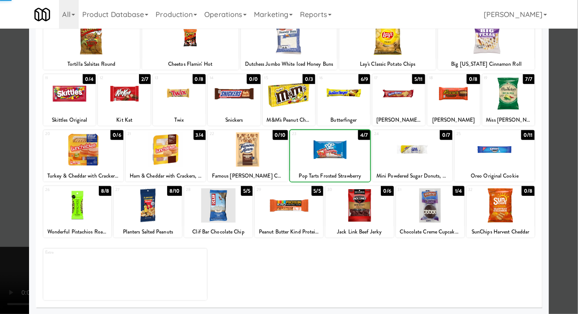 Image resolution: width=578 pixels, height=314 pixels. I want to click on div: Ham & Cheddar with Crackers, Lunchables, so click(165, 176).